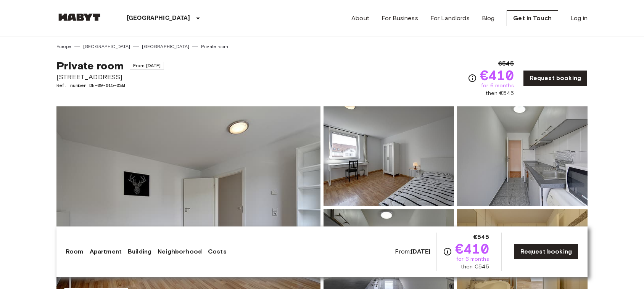 This screenshot has height=289, width=644. I want to click on a: Apartment, so click(106, 252).